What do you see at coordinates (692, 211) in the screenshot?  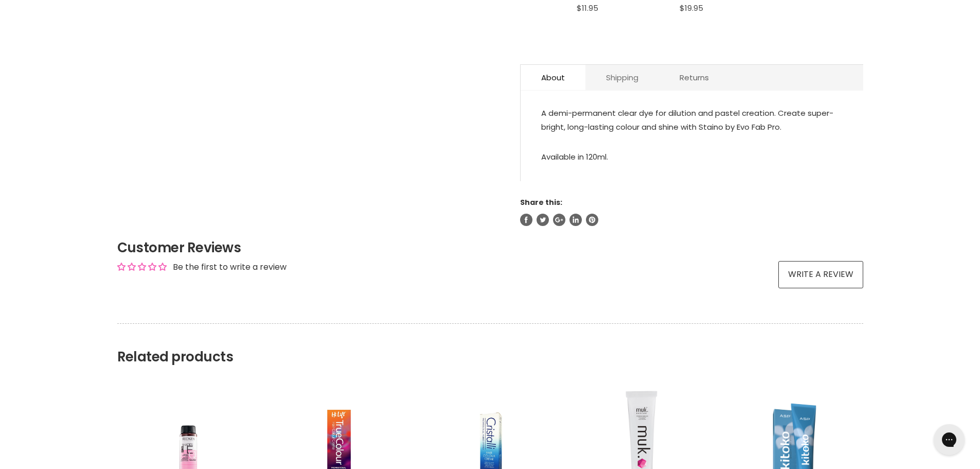 I see `aside: Share this:` at bounding box center [692, 211].